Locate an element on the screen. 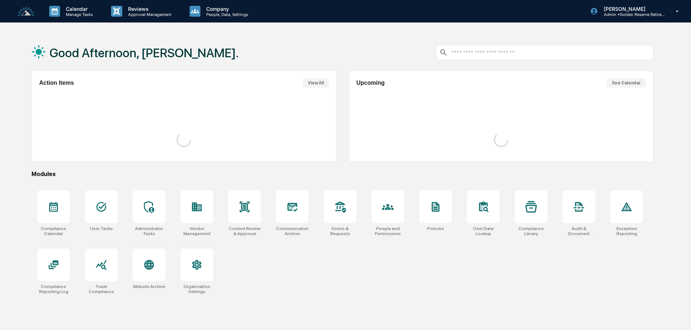 The image size is (691, 330). p: Calendar is located at coordinates (78, 9).